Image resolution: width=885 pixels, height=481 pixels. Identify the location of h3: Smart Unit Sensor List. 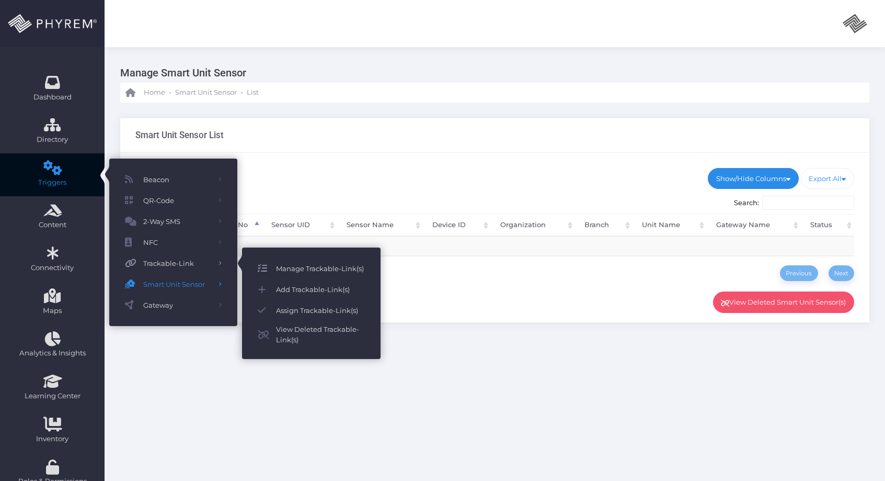
(179, 135).